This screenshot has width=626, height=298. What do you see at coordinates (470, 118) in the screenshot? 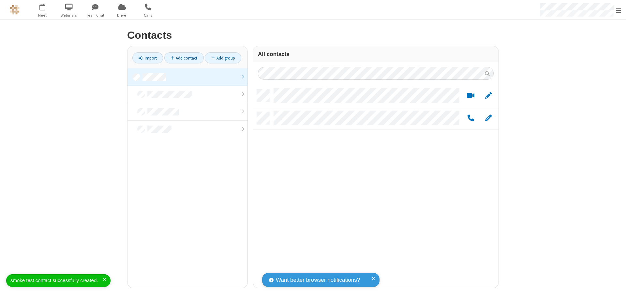
I see `button: Call by phone` at bounding box center [470, 118].